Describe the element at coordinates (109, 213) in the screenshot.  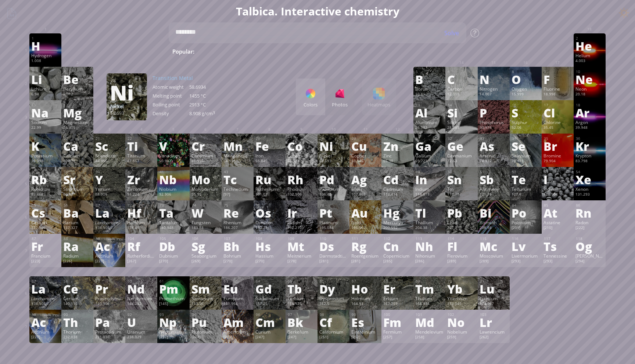
I see `div: La` at that location.